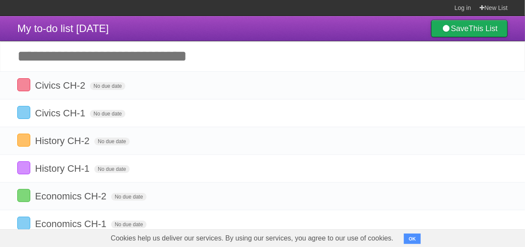 The width and height of the screenshot is (525, 247). I want to click on a: SaveThis List, so click(469, 29).